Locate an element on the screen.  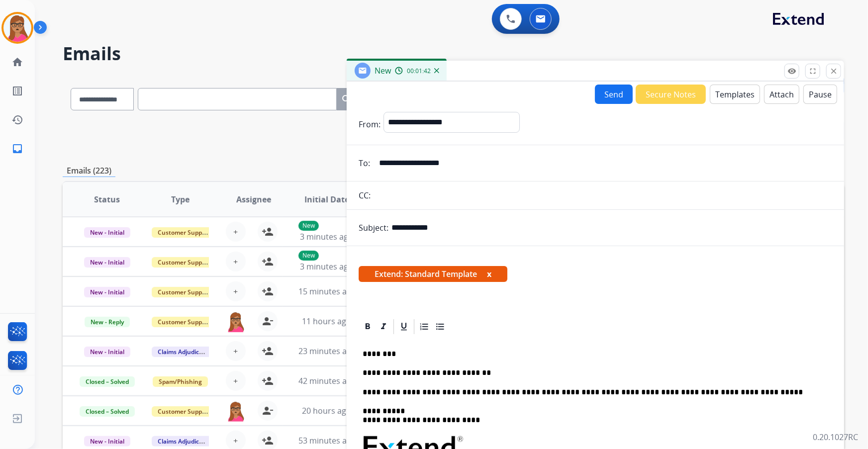
mat-icon: home is located at coordinates (18, 62).